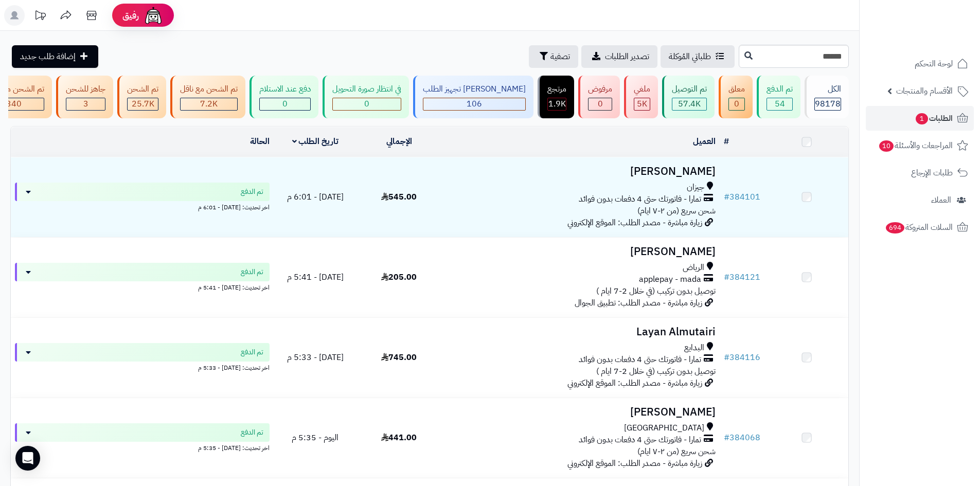 The height and width of the screenshot is (486, 980). What do you see at coordinates (315, 142) in the screenshot?
I see `a: تاريخ الطلب` at bounding box center [315, 142].